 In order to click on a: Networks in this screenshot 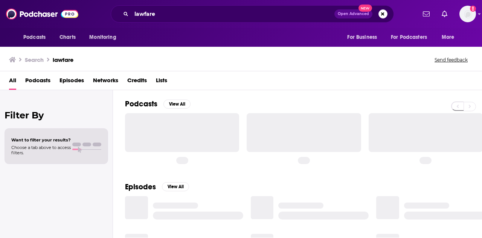, I will do `click(106, 82)`.